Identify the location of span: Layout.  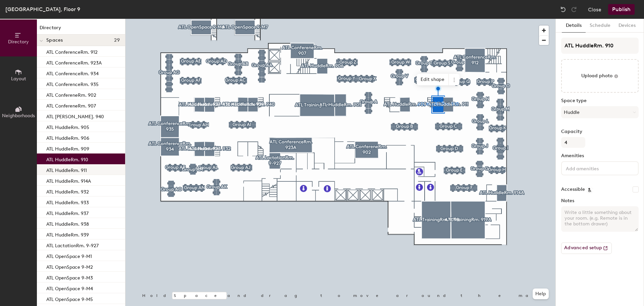
(18, 78).